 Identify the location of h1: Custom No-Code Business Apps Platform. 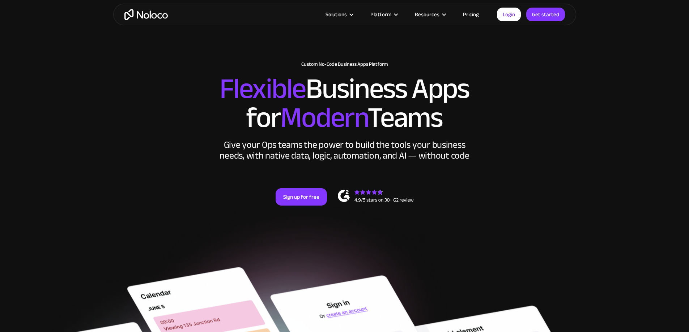
(345, 64).